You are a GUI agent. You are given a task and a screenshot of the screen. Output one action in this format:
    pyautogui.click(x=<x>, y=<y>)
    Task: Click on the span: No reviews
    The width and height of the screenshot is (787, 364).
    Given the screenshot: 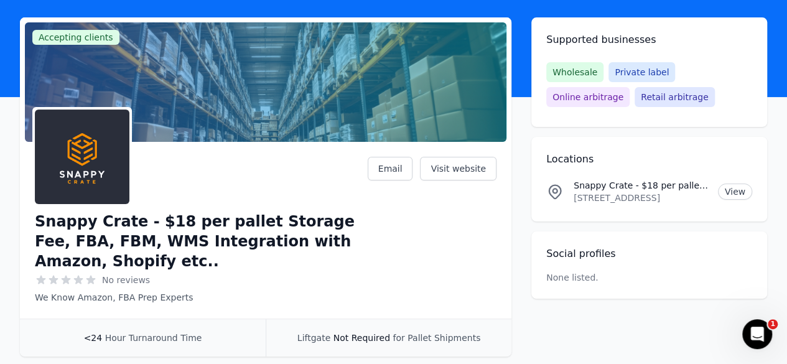 What is the action you would take?
    pyautogui.click(x=126, y=280)
    